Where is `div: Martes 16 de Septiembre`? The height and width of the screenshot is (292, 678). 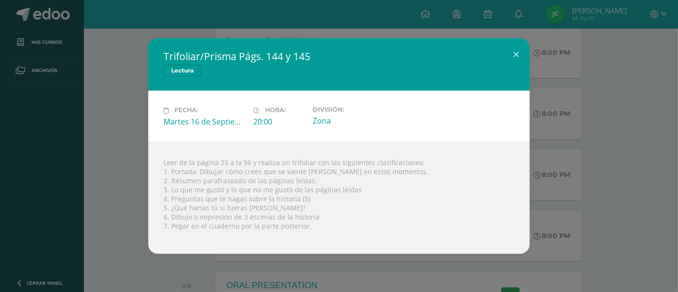 div: Martes 16 de Septiembre is located at coordinates (205, 122).